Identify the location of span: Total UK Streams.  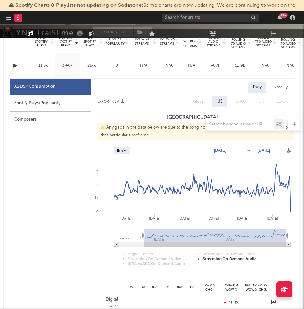
(167, 41).